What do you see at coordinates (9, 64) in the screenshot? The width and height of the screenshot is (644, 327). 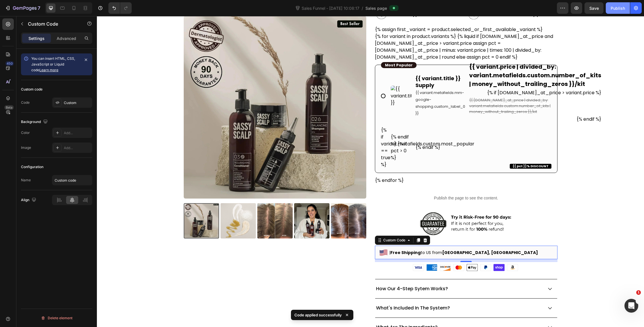 I see `div: 450` at bounding box center [9, 64].